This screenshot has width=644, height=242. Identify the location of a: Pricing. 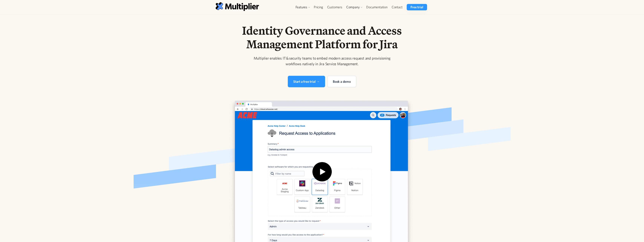
(318, 7).